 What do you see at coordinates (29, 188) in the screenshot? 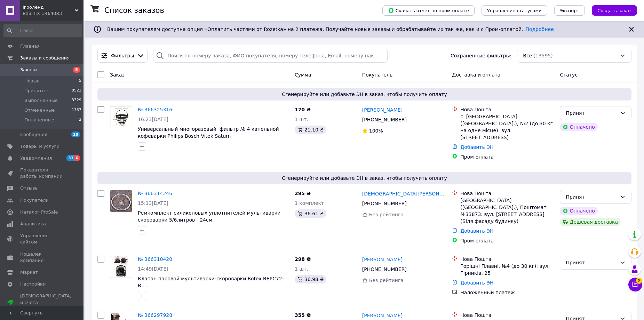
I see `span: Отзывы` at bounding box center [29, 188].